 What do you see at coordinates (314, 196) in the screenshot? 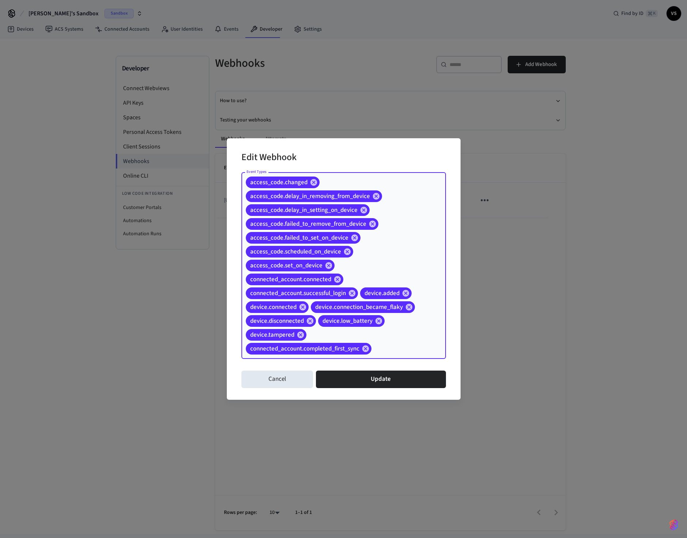
I see `div: access_code.delay_in_removing_from_device` at bounding box center [314, 196].